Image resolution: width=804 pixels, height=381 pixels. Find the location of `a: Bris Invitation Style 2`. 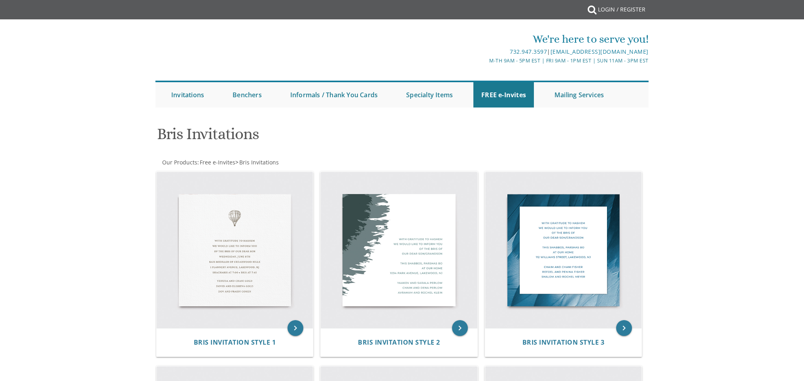

a: Bris Invitation Style 2 is located at coordinates (399, 342).